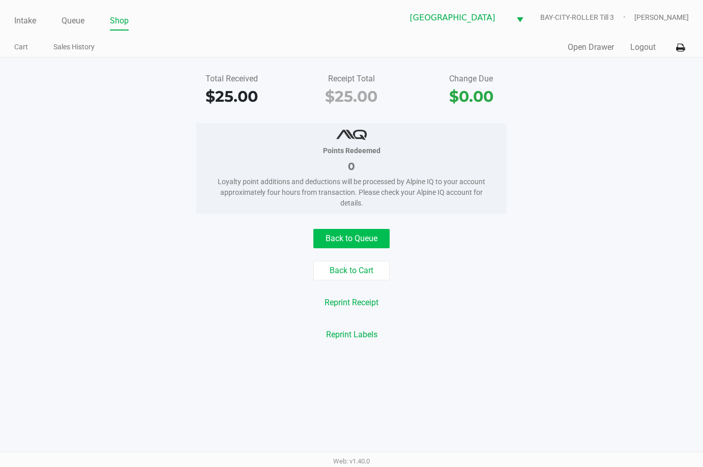 This screenshot has width=703, height=467. Describe the element at coordinates (351, 461) in the screenshot. I see `span: Web: v1.40.0` at that location.